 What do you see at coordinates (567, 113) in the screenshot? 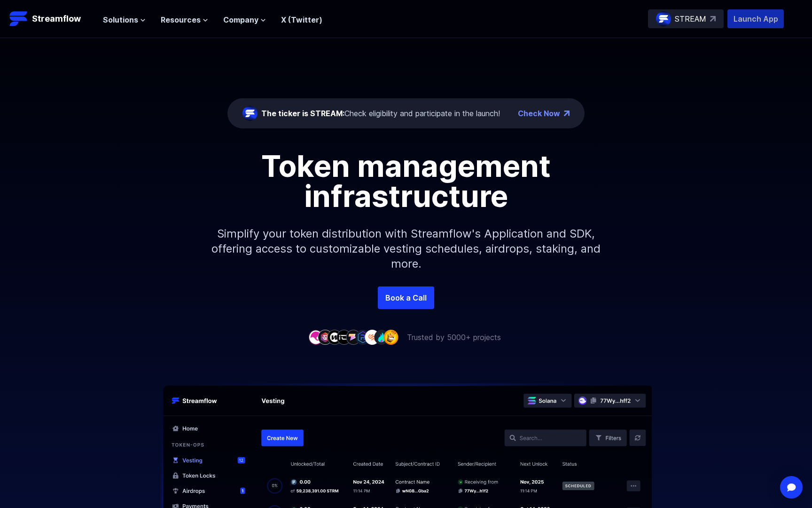
I see `img: top-right-arrow.png` at bounding box center [567, 113].